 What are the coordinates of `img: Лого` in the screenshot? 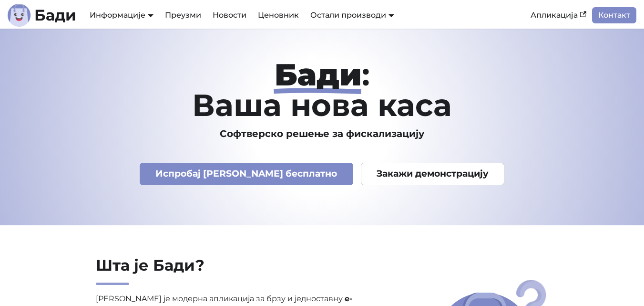 It's located at (19, 16).